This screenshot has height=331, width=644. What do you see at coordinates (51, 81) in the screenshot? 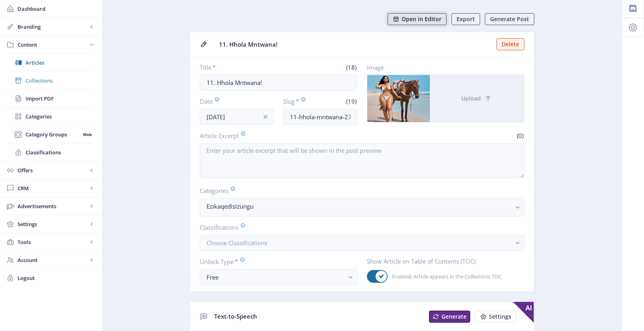
I see `a: Collections` at bounding box center [51, 81].